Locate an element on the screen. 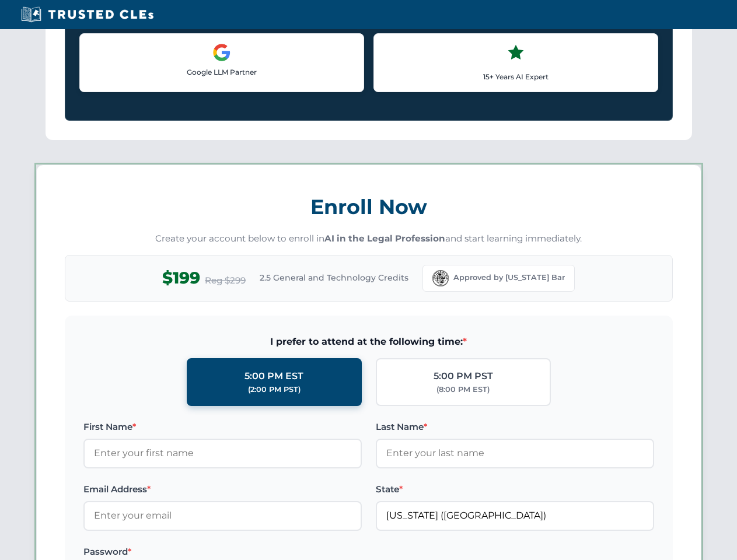 This screenshot has height=560, width=737. strong: AI in the Legal Profession is located at coordinates (385, 238).